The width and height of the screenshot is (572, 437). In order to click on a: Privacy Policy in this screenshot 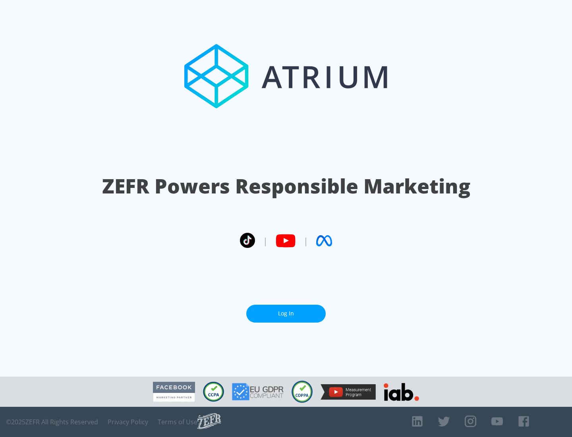, I will do `click(128, 422)`.